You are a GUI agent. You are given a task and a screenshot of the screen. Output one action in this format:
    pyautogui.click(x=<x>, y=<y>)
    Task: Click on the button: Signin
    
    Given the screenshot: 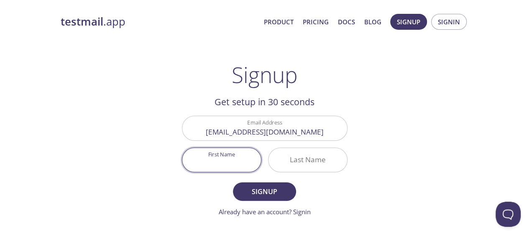 What is the action you would take?
    pyautogui.click(x=449, y=22)
    